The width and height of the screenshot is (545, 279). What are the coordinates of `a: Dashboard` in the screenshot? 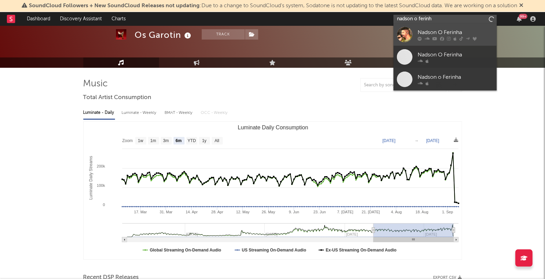 It's located at (39, 19).